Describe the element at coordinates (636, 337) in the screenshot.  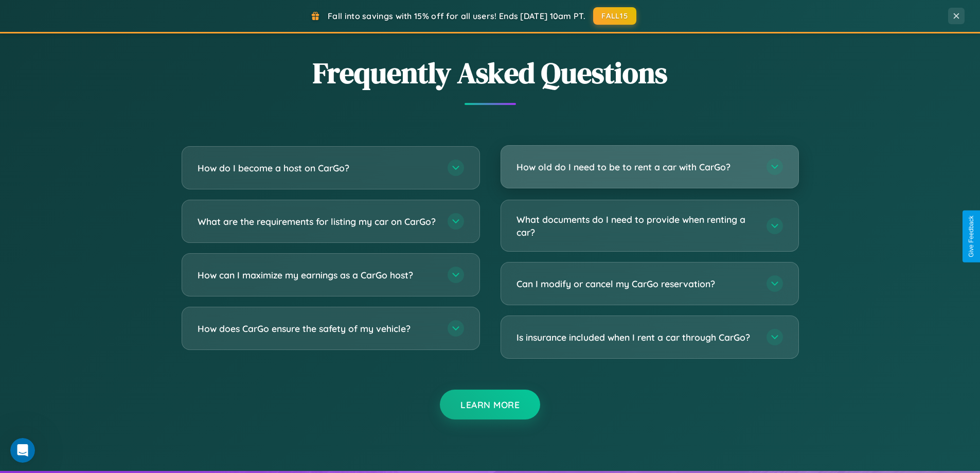
I see `h3: Is insurance included when I rent a car through CarGo?` at that location.